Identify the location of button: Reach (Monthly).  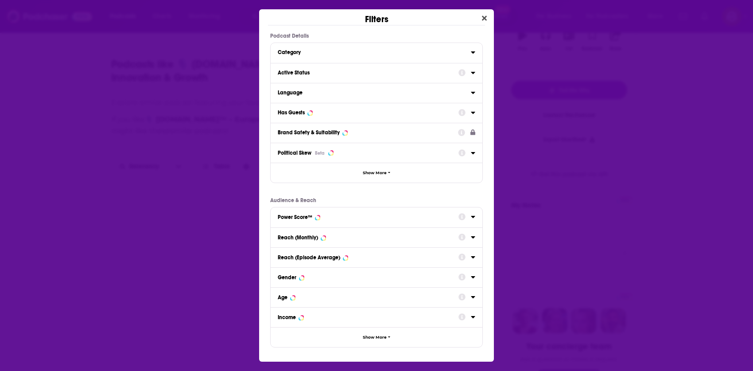
(368, 236).